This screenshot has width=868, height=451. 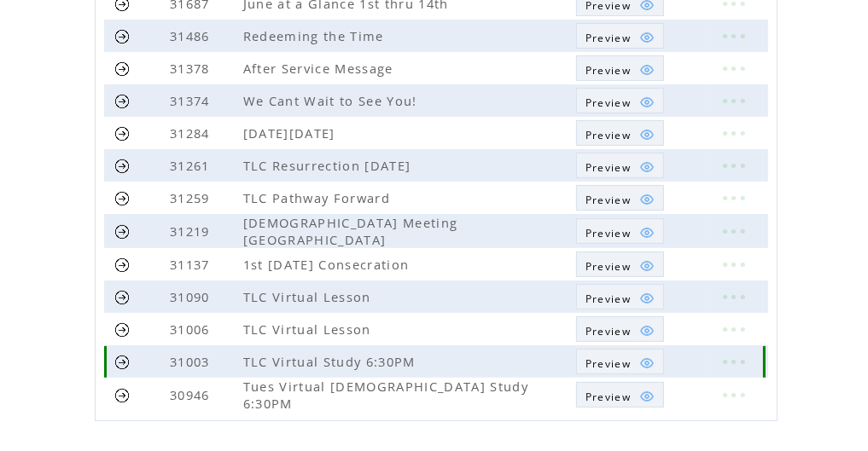 What do you see at coordinates (320, 69) in the screenshot?
I see `span: After Service Message` at bounding box center [320, 69].